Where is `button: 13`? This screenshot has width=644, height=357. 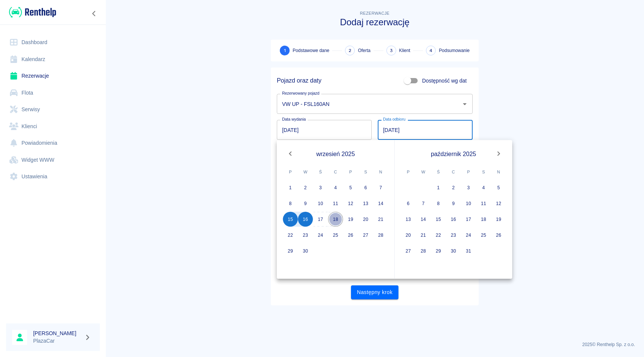
button: 13 is located at coordinates (366, 204).